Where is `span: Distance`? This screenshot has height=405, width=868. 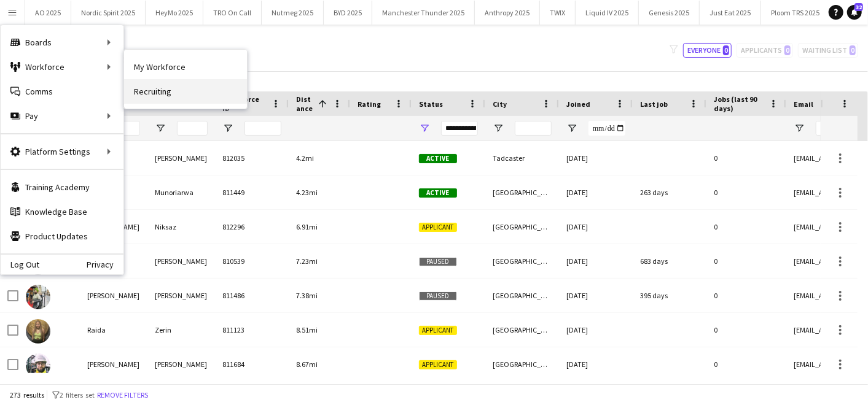 span: Distance is located at coordinates (305, 104).